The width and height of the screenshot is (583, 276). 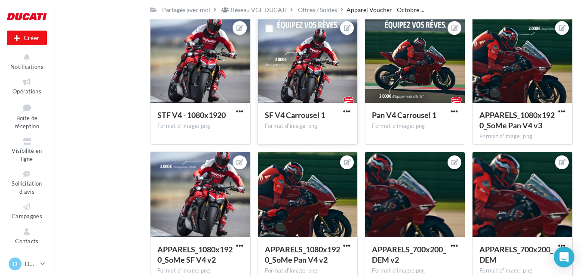 What do you see at coordinates (27, 38) in the screenshot?
I see `button: Créer` at bounding box center [27, 38].